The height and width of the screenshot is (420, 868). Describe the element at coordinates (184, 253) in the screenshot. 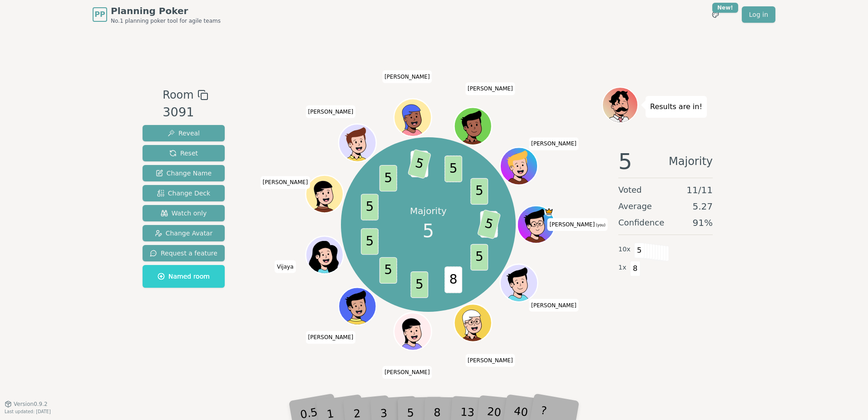

I see `span: Request a feature` at that location.